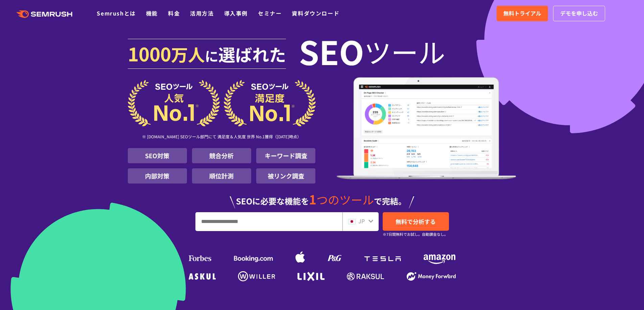 The height and width of the screenshot is (310, 644). What do you see at coordinates (405, 51) in the screenshot?
I see `span: ツール` at bounding box center [405, 51].